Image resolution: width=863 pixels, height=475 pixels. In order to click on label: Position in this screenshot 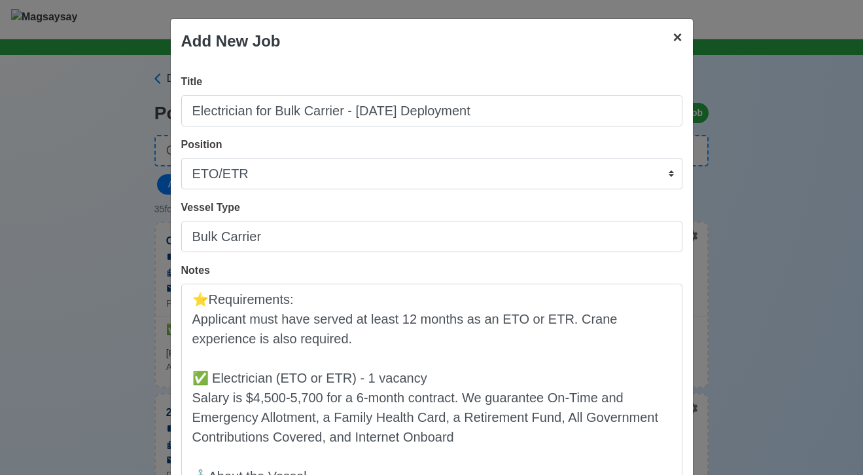, I will do `click(202, 145)`.